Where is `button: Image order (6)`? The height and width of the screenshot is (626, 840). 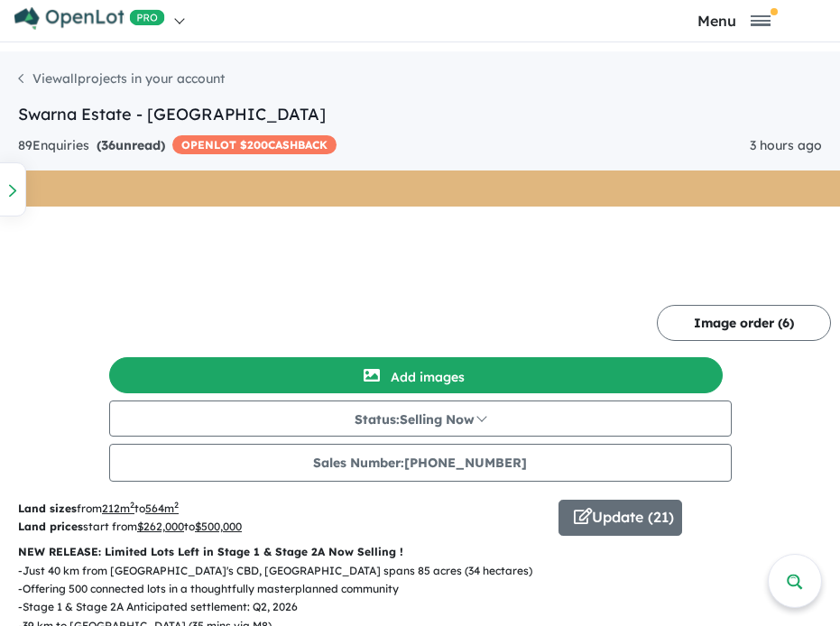 button: Image order (6) is located at coordinates (744, 323).